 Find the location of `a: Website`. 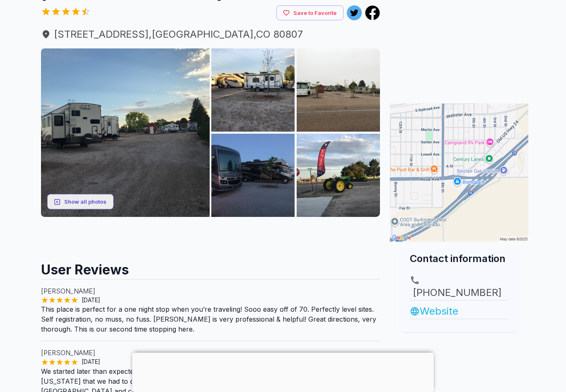

a: Website is located at coordinates (459, 311).